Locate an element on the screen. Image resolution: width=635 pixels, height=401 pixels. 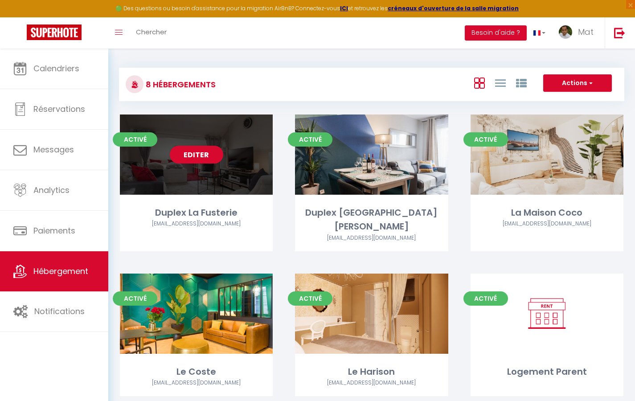
img: Super Booking is located at coordinates (54, 32).